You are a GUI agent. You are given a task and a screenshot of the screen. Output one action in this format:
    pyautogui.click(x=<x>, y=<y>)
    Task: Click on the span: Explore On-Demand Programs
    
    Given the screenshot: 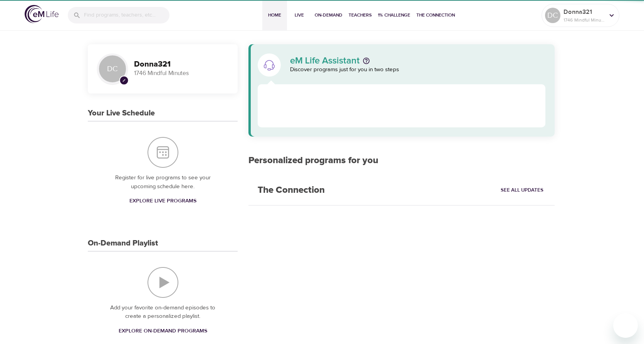 What is the action you would take?
    pyautogui.click(x=163, y=331)
    